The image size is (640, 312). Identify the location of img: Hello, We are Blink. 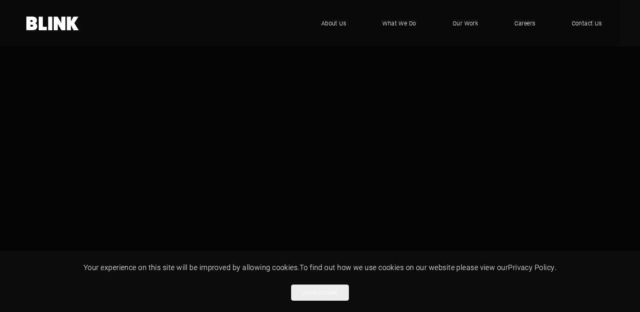
(52, 23).